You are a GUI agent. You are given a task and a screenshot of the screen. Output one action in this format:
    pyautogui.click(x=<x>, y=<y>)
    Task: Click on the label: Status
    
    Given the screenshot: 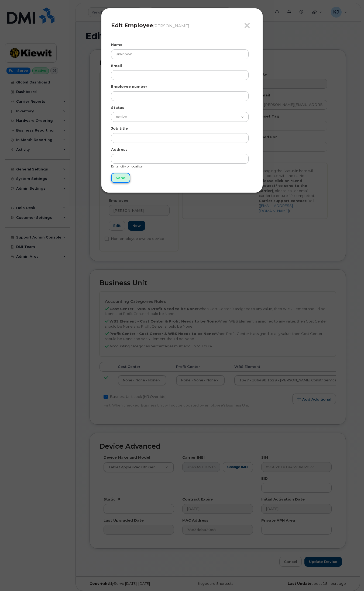 What is the action you would take?
    pyautogui.click(x=118, y=108)
    